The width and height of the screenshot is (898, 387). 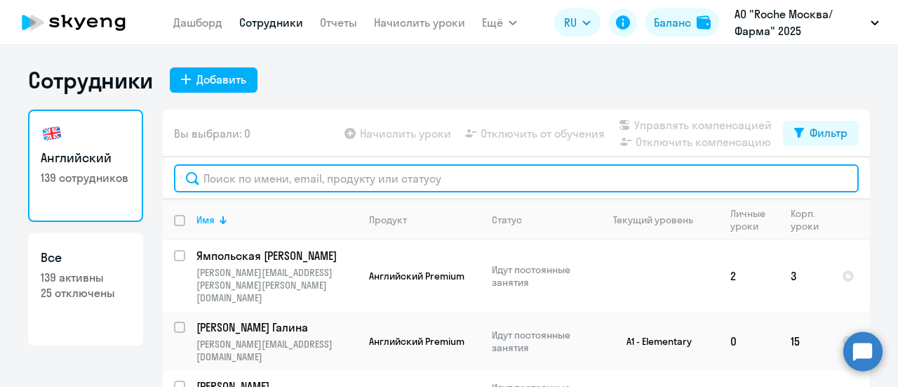 What do you see at coordinates (52, 133) in the screenshot?
I see `img: english` at bounding box center [52, 133].